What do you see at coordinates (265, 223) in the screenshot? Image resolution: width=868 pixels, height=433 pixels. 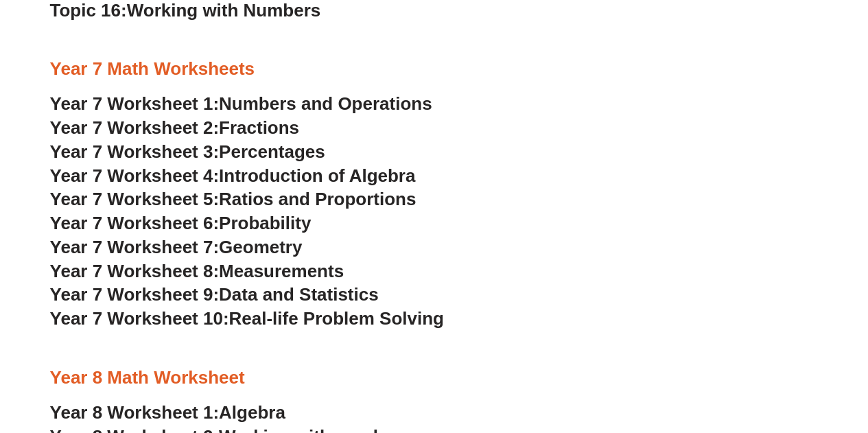 I see `span: Probability` at bounding box center [265, 223].